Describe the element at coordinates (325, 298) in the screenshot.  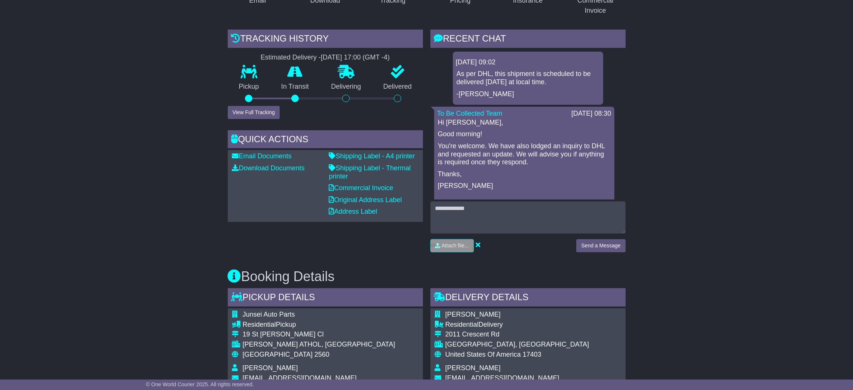
I see `div: Pickup Details` at that location.